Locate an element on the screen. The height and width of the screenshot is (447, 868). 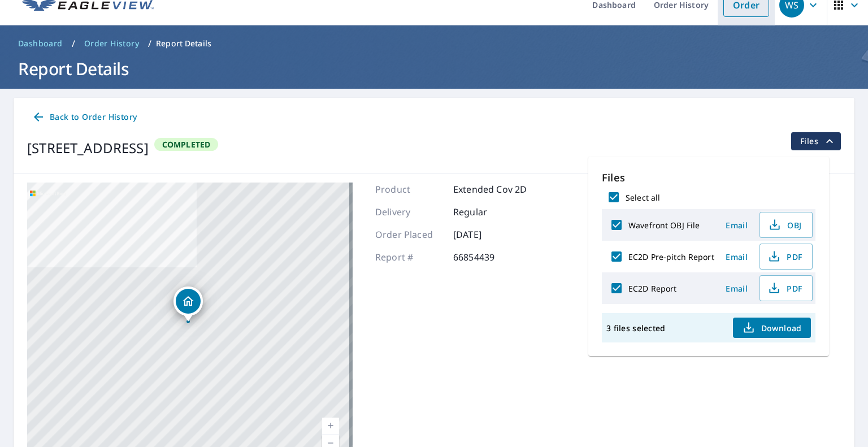
a: Order History is located at coordinates (111, 44).